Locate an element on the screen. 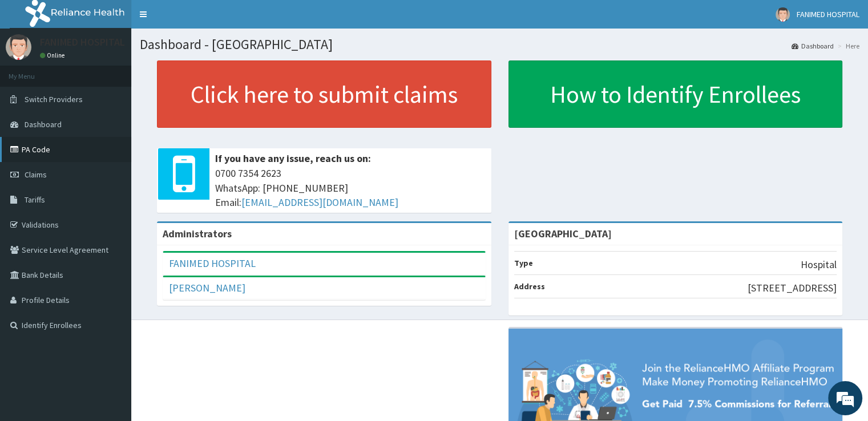 The height and width of the screenshot is (421, 868). img: d_794563401_company_1708531726252_794563401 is located at coordinates (34, 71).